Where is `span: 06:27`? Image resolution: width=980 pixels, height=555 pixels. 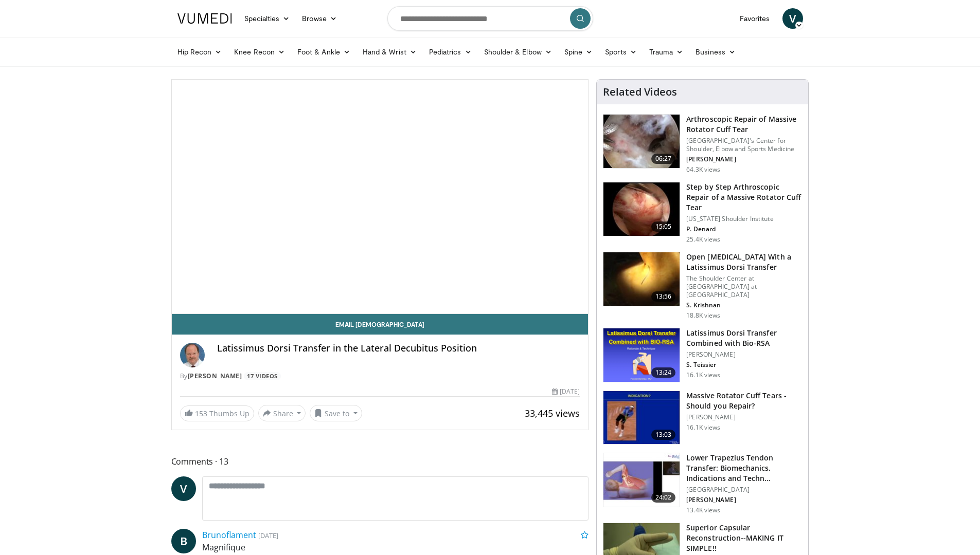 span: 06:27 is located at coordinates (663, 159).